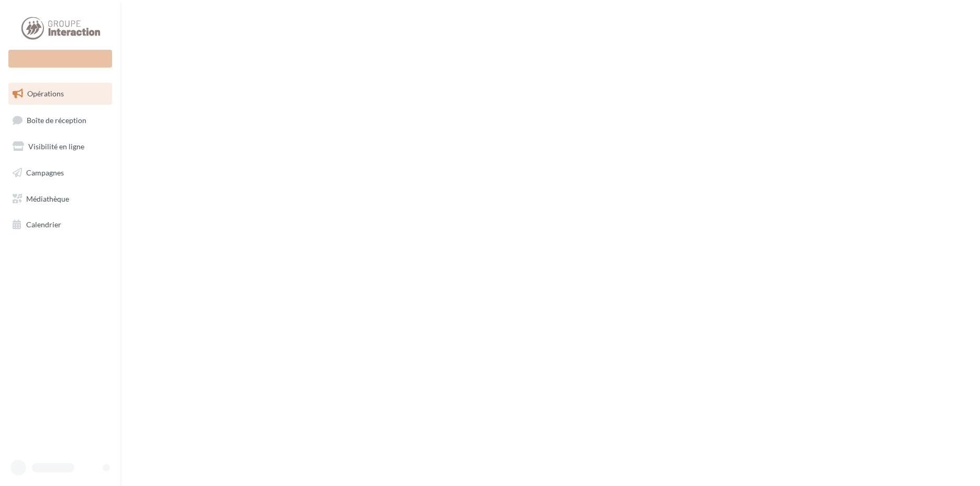  What do you see at coordinates (60, 225) in the screenshot?
I see `a: Calendrier` at bounding box center [60, 225].